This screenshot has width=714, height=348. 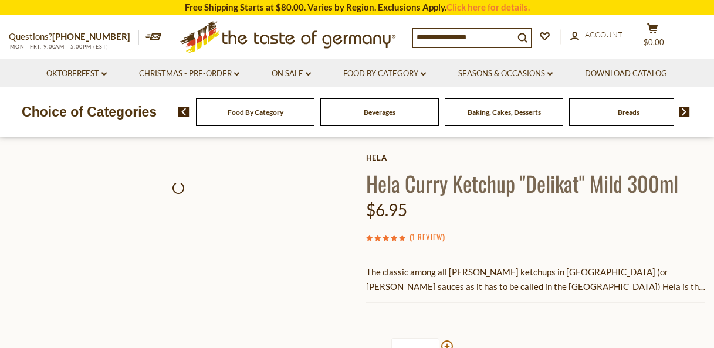 I want to click on span: MON - FRI, 9:00AM - 5:00PM (EST), so click(x=59, y=46).